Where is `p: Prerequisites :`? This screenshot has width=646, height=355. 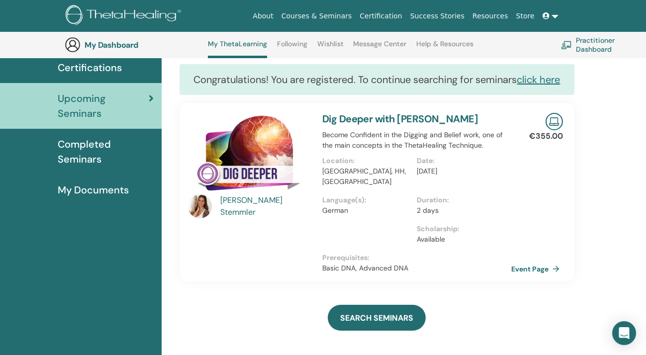 p: Prerequisites : is located at coordinates (417, 258).